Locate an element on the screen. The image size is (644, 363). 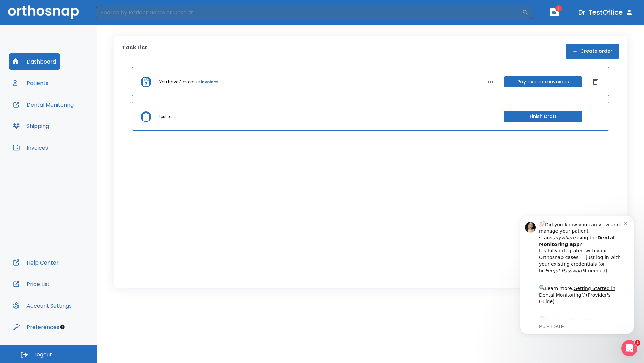
img: Orthosnap is located at coordinates (44, 12).